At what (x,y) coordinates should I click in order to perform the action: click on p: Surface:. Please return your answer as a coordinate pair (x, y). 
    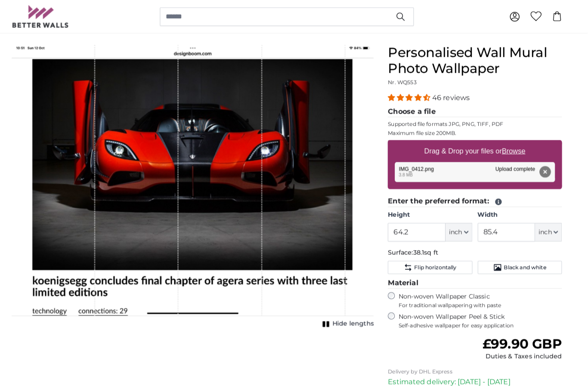
    Looking at the image, I should click on (477, 247).